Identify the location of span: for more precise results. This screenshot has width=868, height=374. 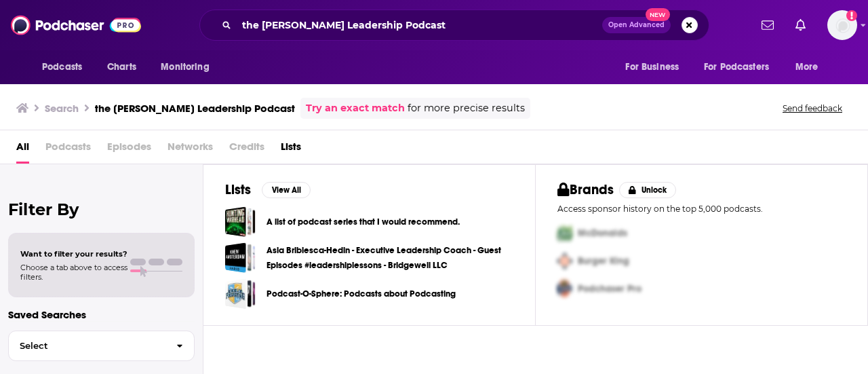
(466, 108).